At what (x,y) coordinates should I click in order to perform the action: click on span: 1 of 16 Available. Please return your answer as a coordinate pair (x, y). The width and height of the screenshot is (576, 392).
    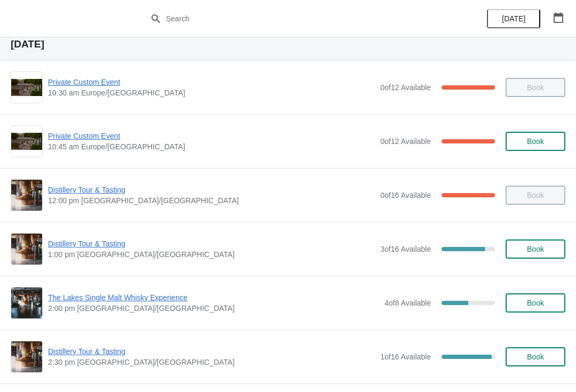
    Looking at the image, I should click on (405, 357).